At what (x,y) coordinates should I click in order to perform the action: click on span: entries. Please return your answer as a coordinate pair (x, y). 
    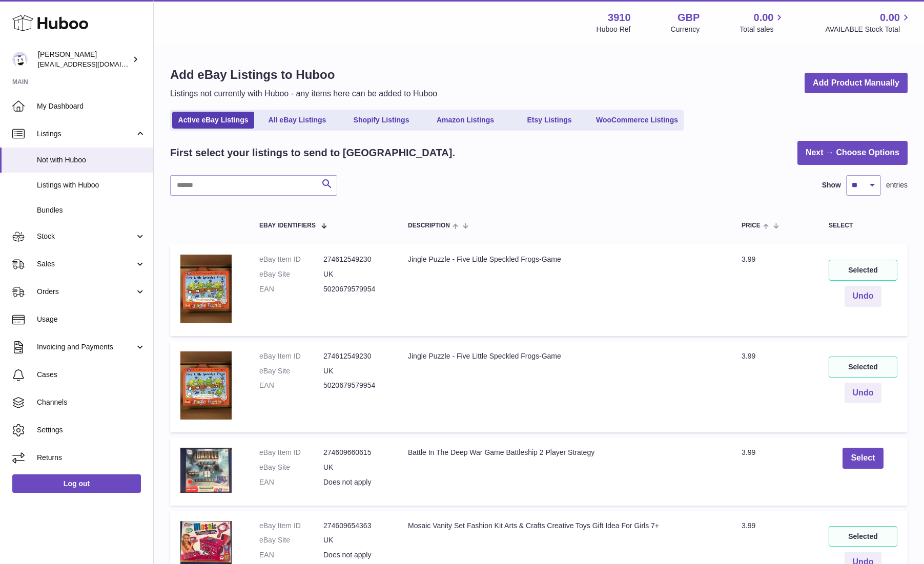
    Looking at the image, I should click on (896, 185).